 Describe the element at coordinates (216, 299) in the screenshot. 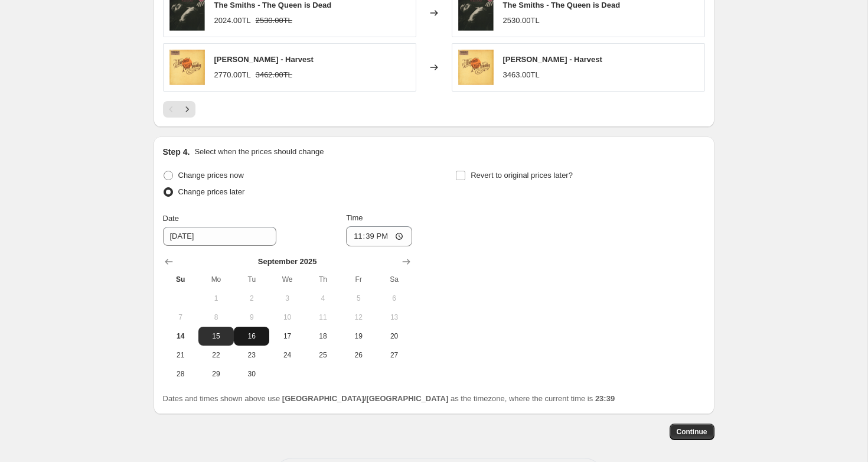

I see `span: 1` at that location.